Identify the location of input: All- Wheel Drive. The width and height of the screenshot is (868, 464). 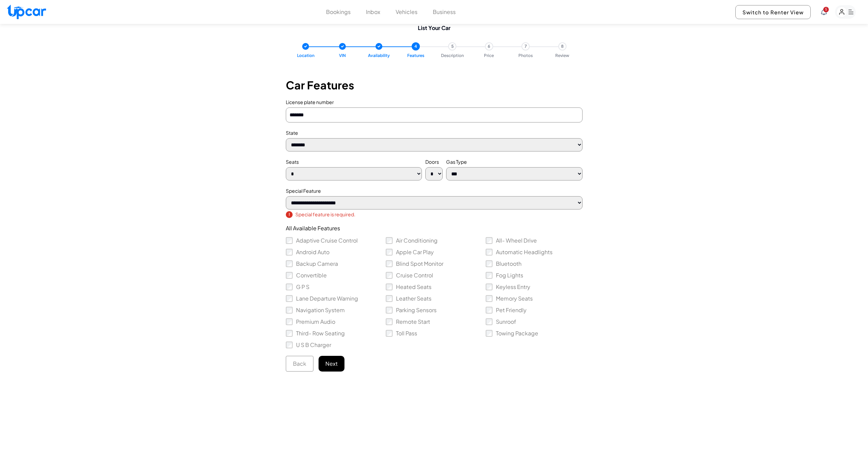
(489, 241).